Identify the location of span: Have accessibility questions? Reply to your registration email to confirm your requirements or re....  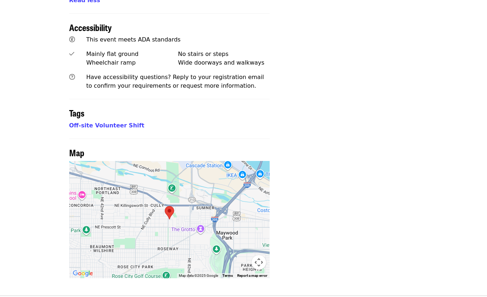
(175, 81).